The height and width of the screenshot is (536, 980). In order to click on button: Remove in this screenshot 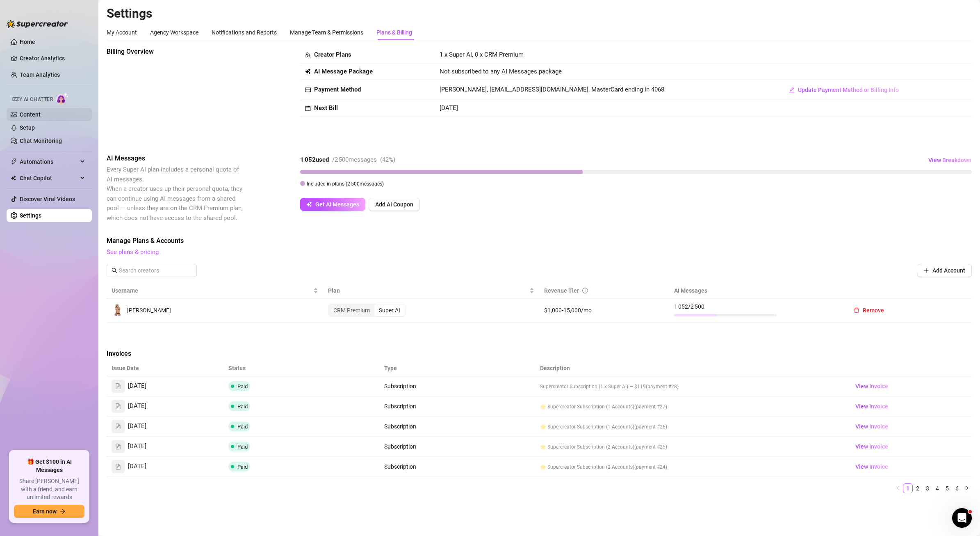, I will do `click(869, 310)`.